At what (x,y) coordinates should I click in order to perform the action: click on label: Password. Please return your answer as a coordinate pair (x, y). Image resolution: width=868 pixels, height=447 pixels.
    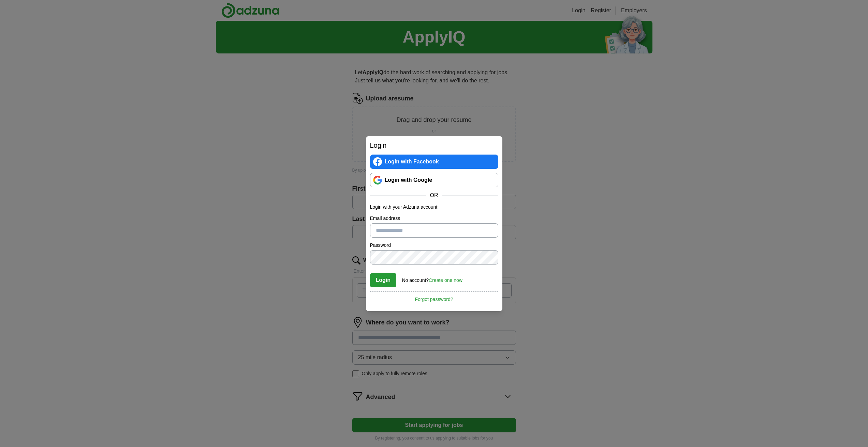
    Looking at the image, I should click on (434, 245).